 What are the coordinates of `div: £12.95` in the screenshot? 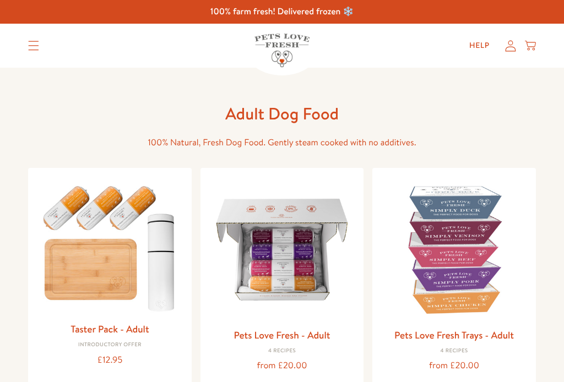 It's located at (110, 360).